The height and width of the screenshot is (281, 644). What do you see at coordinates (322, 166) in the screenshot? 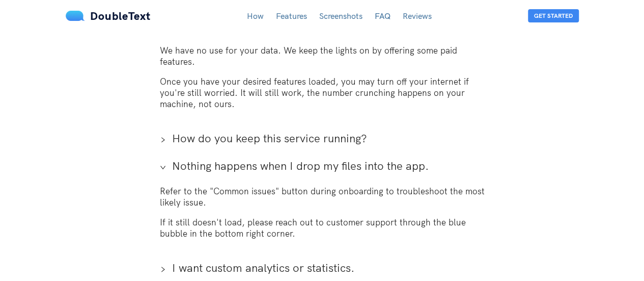
I see `div: Nothing happens when I drop my files into the app.` at bounding box center [322, 166].